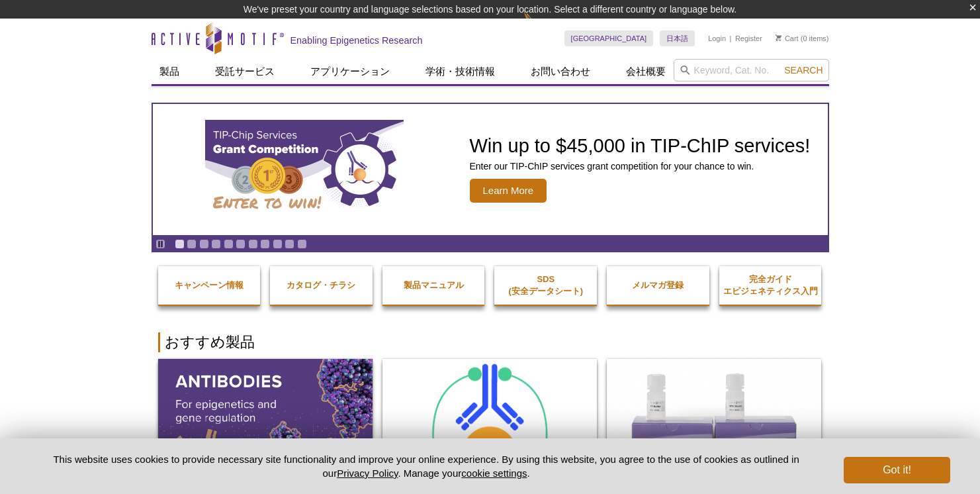 The image size is (980, 494). I want to click on a: カタログ・チラシ, so click(321, 285).